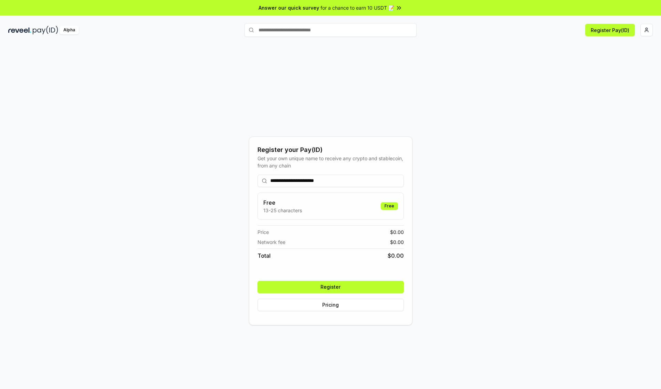  I want to click on button: Register Pay(ID), so click(610, 30).